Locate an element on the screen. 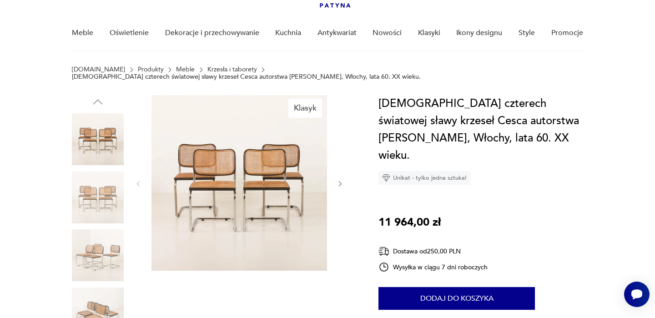  button: Dodaj do koszyka is located at coordinates (457, 298).